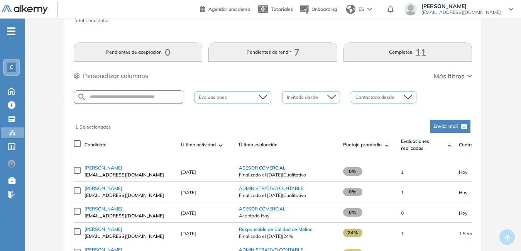  Describe the element at coordinates (469, 233) in the screenshot. I see `span: 19-Aug-2025` at that location.